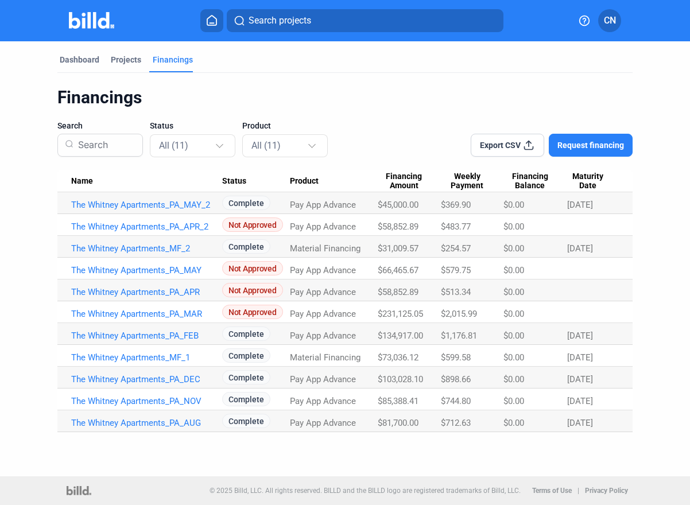 The image size is (690, 505). I want to click on b: Terms of Use, so click(551, 491).